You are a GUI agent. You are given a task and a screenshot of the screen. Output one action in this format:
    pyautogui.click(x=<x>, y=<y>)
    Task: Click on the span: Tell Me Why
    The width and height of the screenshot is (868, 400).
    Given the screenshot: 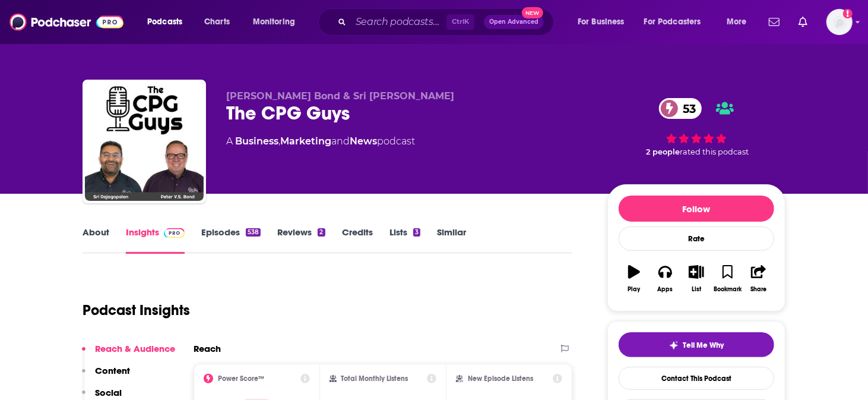 What is the action you would take?
    pyautogui.click(x=704, y=345)
    